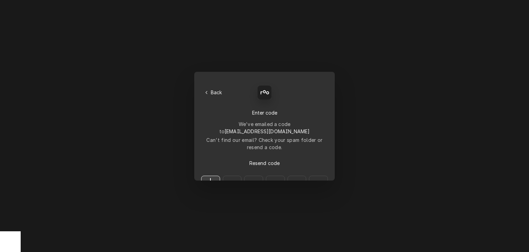 This screenshot has height=252, width=529. What do you see at coordinates (214, 92) in the screenshot?
I see `button: Back` at bounding box center [214, 92].